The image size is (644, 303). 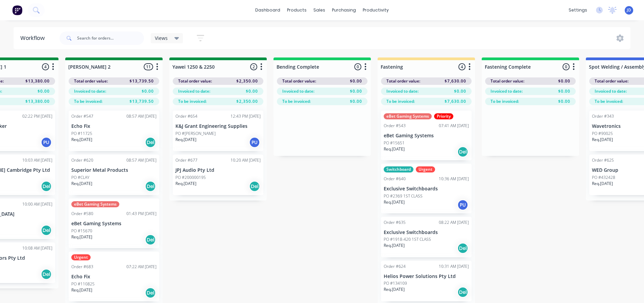 I want to click on div: Order #543, so click(x=394, y=126).